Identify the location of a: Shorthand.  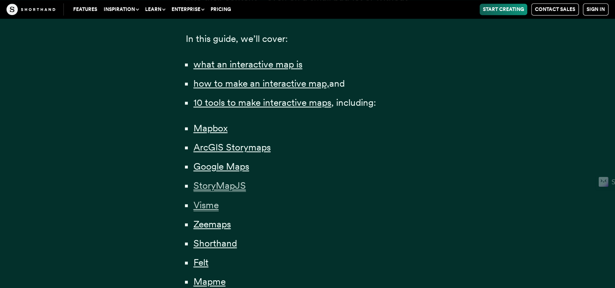
(215, 243).